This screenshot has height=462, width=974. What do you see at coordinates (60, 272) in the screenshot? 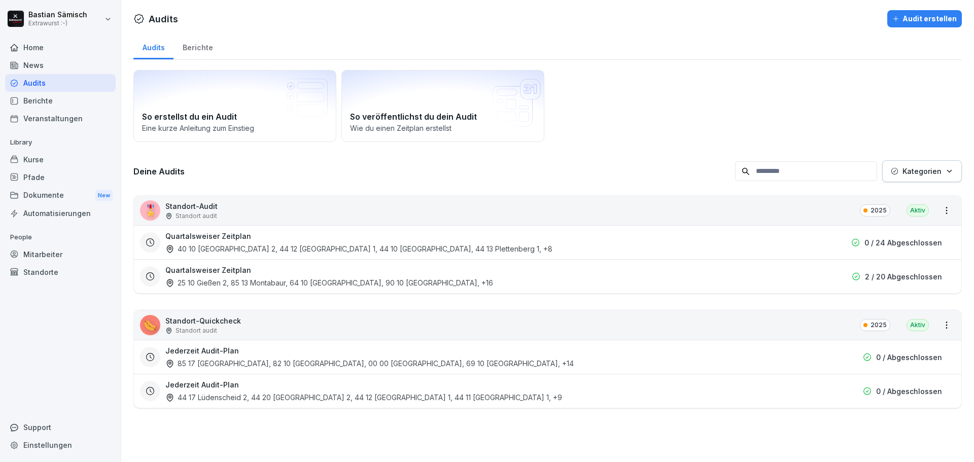
I see `a: Standorte` at bounding box center [60, 272].